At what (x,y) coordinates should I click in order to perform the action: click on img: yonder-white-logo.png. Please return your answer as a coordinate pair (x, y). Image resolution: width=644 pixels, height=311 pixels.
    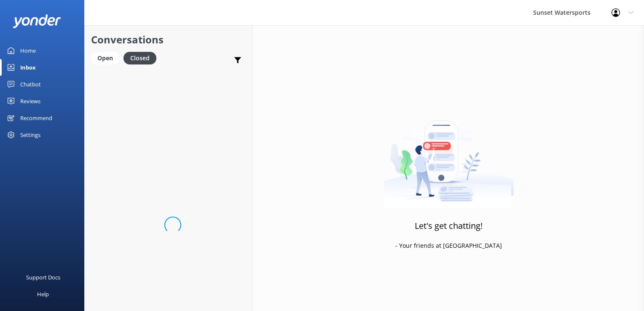
    Looking at the image, I should click on (36, 21).